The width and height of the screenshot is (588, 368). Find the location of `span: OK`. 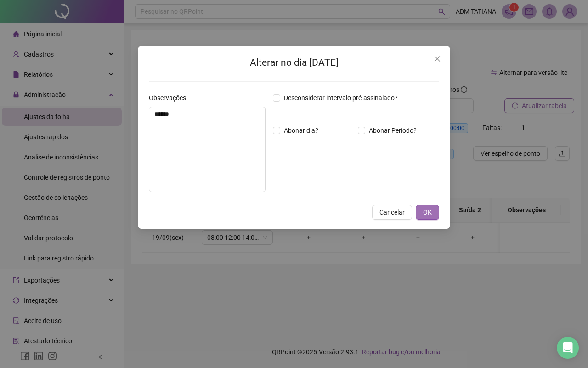

span: OK is located at coordinates (427, 212).